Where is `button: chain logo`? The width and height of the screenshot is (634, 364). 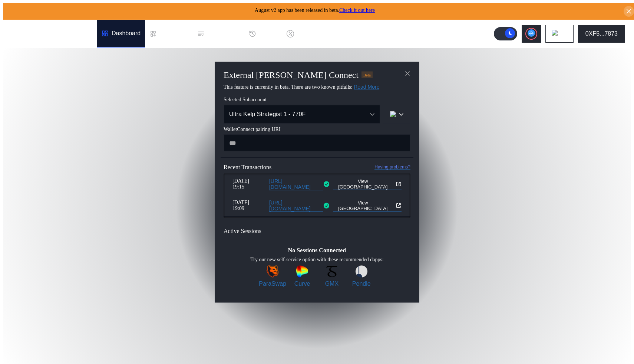 button: chain logo is located at coordinates (397, 114).